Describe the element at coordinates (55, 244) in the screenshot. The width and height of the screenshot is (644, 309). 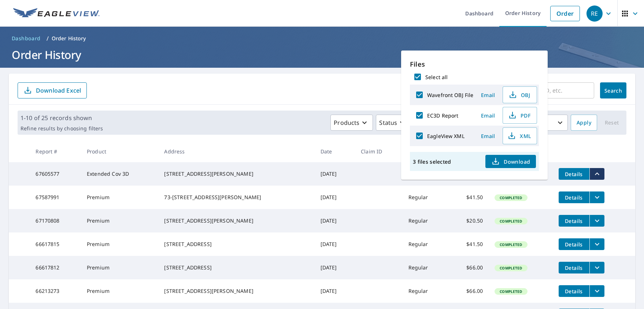
I see `td: 66617815` at that location.